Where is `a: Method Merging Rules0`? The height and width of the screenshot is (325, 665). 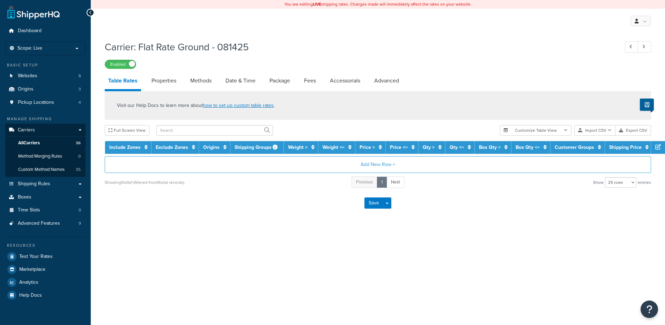 a: Method Merging Rules0 is located at coordinates (45, 156).